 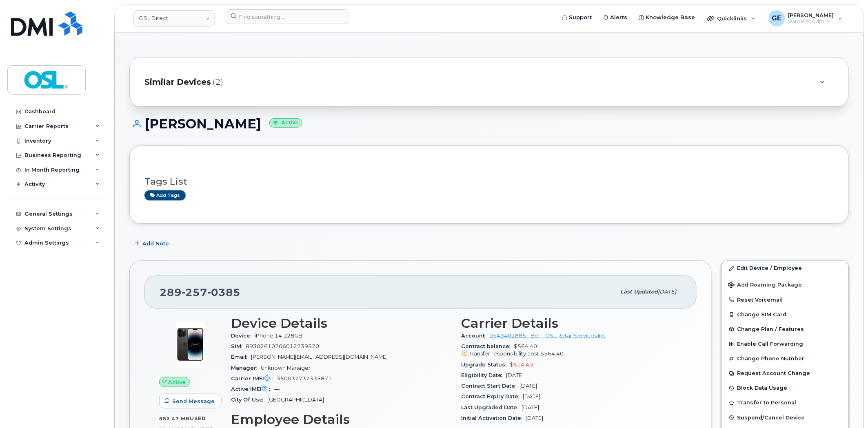 I want to click on h3: Employee Details, so click(x=341, y=420).